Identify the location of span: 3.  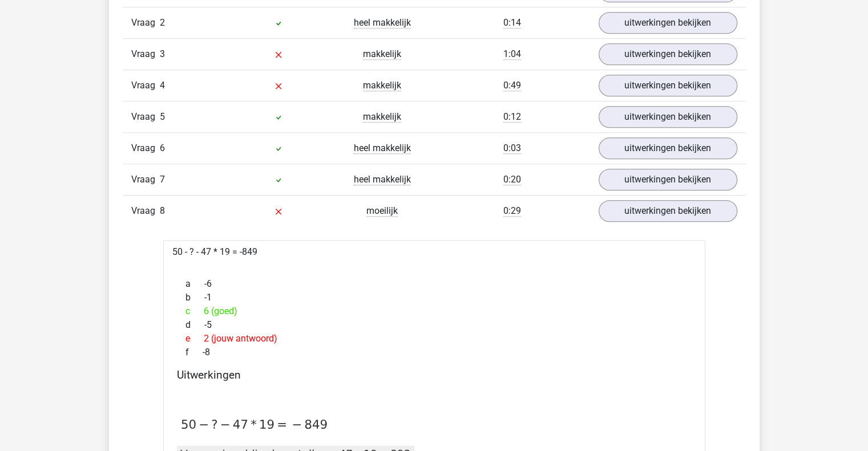
(162, 54).